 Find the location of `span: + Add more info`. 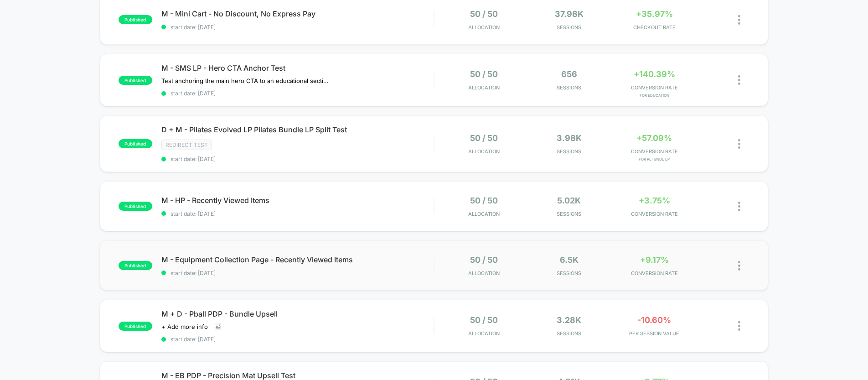

span: + Add more info is located at coordinates (185, 327).